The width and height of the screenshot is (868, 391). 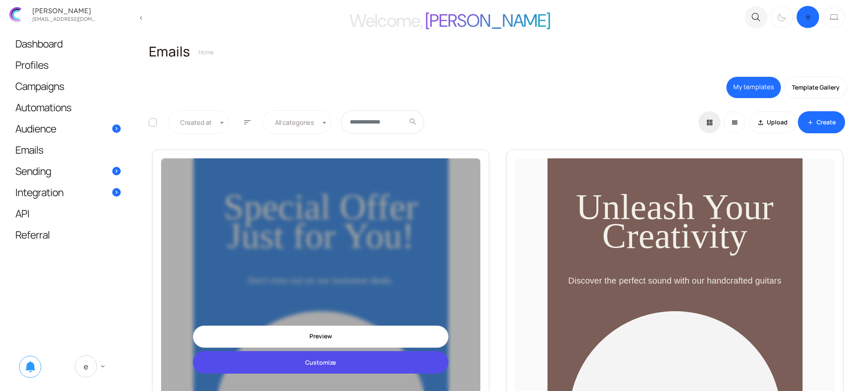 What do you see at coordinates (160, 77) in the screenshot?
I see `h1: WELCOME TO OUR FASHION FAMILY` at bounding box center [160, 77].